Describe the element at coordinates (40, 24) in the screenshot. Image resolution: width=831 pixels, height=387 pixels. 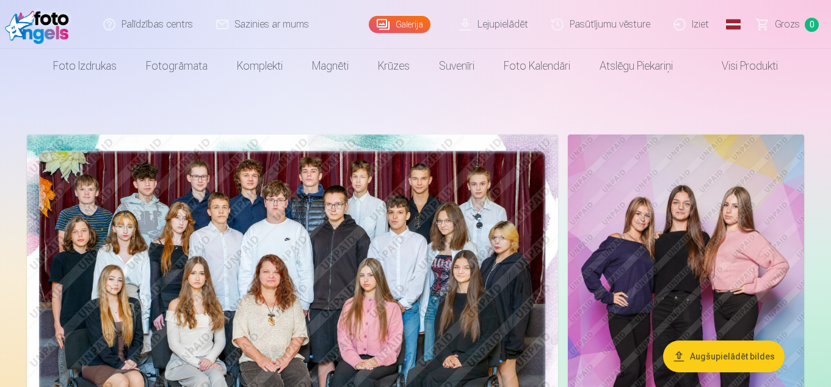
I see `img: /fa1` at that location.